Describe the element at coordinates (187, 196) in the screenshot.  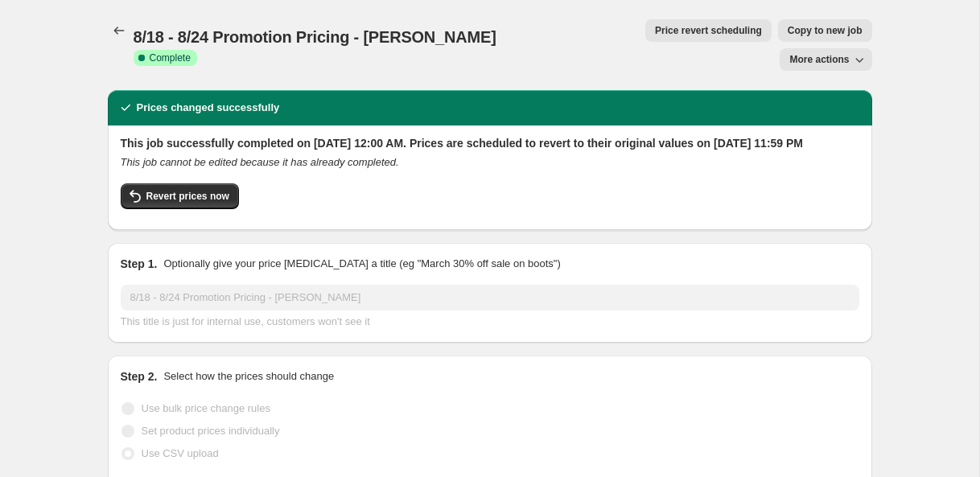
I see `span: Revert prices now` at that location.